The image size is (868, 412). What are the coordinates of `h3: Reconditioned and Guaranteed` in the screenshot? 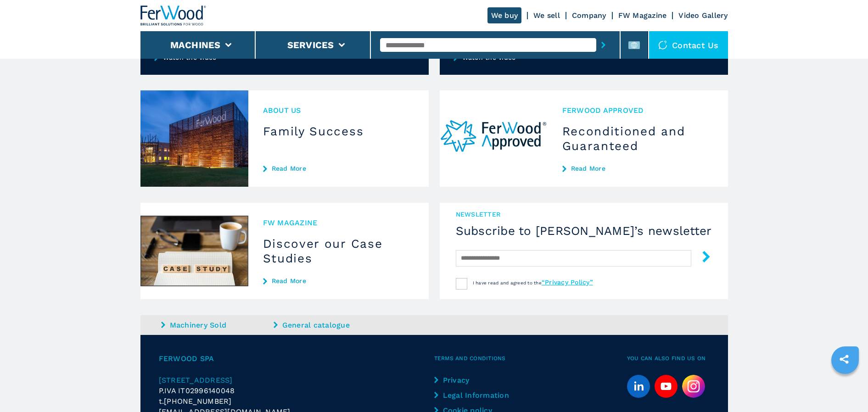 It's located at (638, 138).